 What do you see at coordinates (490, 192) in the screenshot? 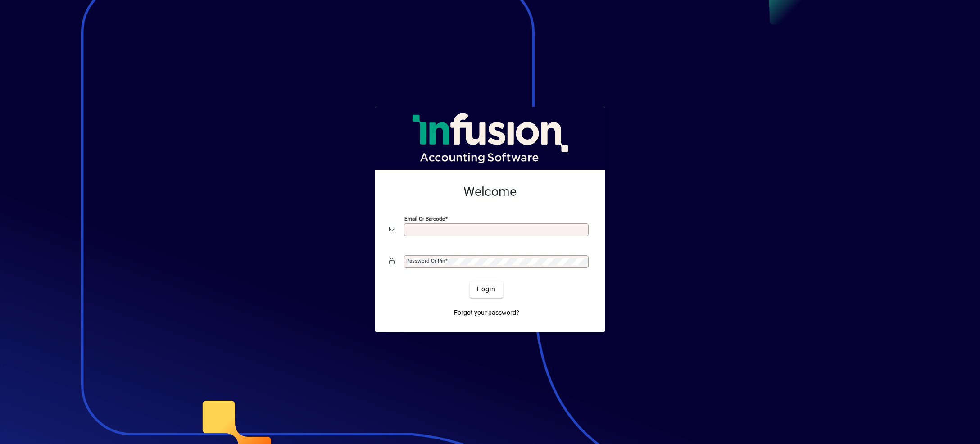
I see `h2: Welcome` at bounding box center [490, 192].